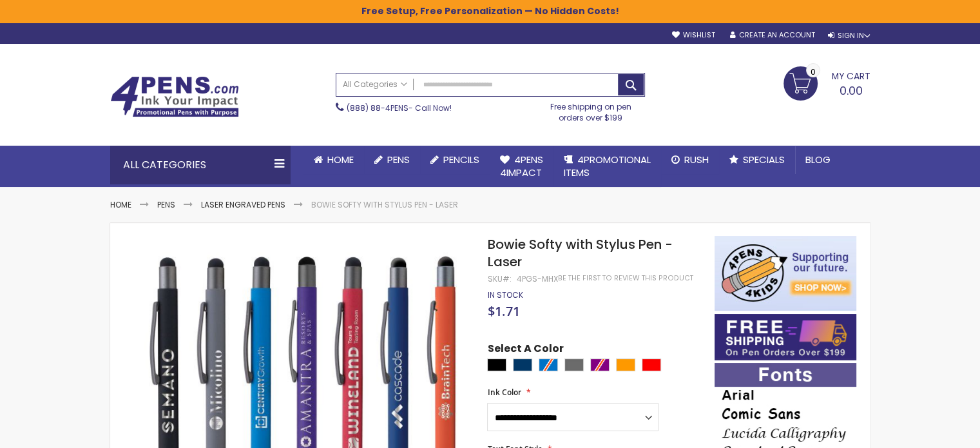 The image size is (980, 448). What do you see at coordinates (625, 365) in the screenshot?
I see `div: Orange` at bounding box center [625, 365].